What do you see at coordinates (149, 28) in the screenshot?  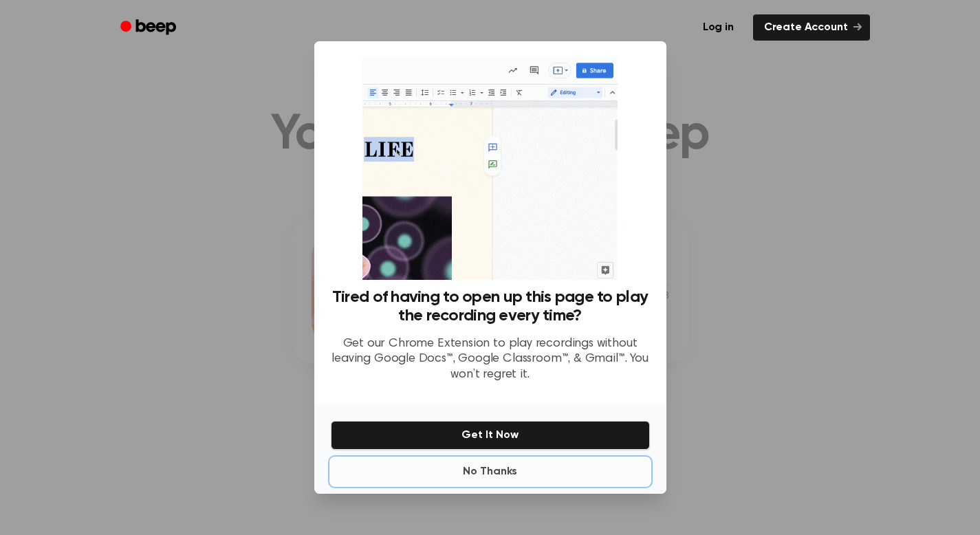 I see `a: Beep` at bounding box center [149, 28].